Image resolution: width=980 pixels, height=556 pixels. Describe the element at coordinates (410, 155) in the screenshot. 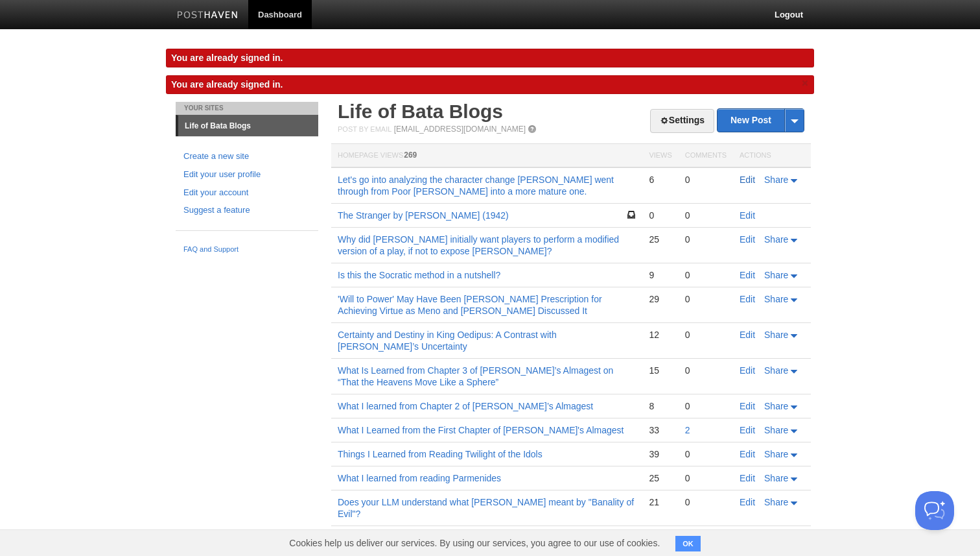

I see `span: 269` at that location.